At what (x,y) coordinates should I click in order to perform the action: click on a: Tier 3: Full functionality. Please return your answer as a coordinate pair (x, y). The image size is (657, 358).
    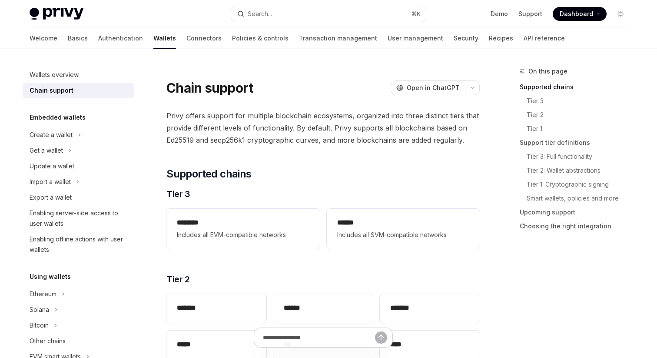
    Looking at the image, I should click on (577, 156).